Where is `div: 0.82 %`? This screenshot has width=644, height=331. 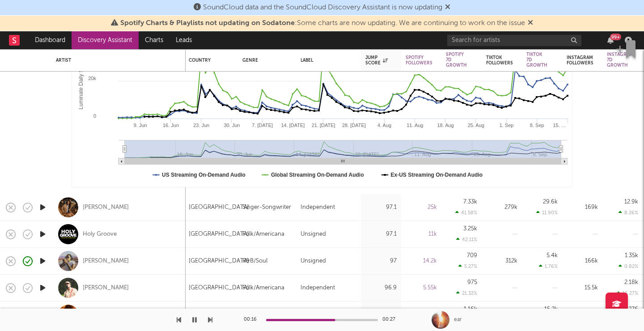 div: 0.82 % is located at coordinates (628, 266).